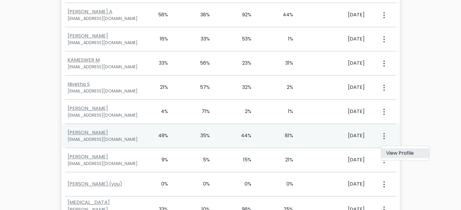 The image size is (461, 210). Describe the element at coordinates (201, 160) in the screenshot. I see `div: 5%` at that location.